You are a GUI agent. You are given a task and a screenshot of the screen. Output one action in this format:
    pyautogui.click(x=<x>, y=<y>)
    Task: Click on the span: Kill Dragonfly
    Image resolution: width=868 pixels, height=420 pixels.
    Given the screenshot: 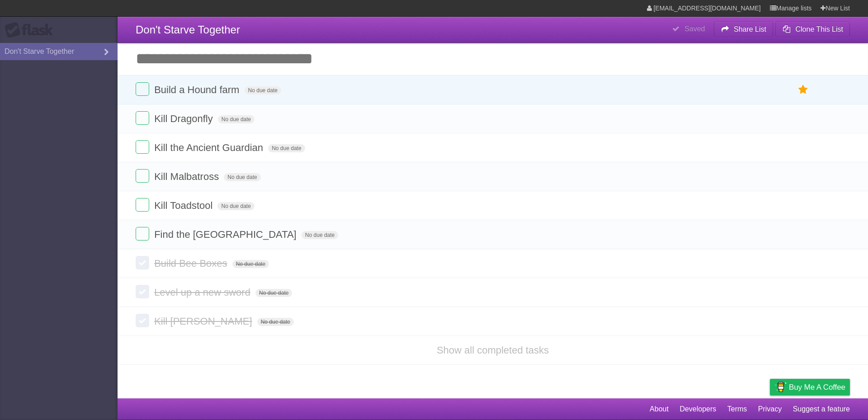 What is the action you would take?
    pyautogui.click(x=184, y=119)
    